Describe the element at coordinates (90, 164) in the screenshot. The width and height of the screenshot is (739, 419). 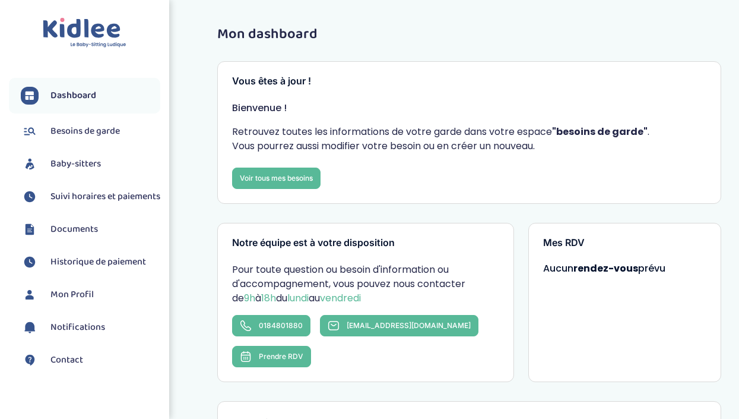
I see `a: Baby-sitters` at that location.